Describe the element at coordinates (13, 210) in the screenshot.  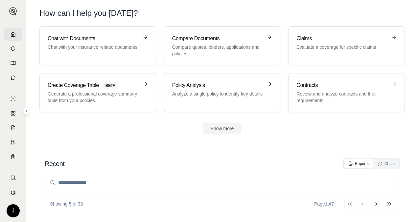
I see `div: J` at that location.